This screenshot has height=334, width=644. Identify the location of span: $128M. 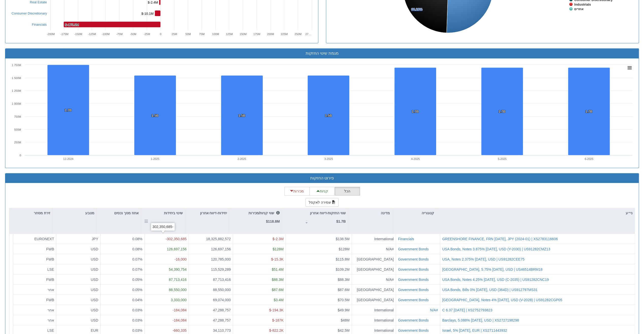
(344, 249).